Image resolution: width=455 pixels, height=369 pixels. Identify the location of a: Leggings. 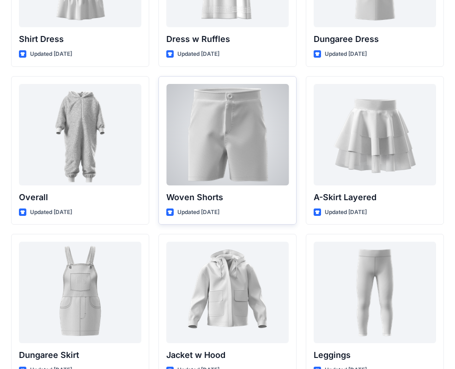
(374, 293).